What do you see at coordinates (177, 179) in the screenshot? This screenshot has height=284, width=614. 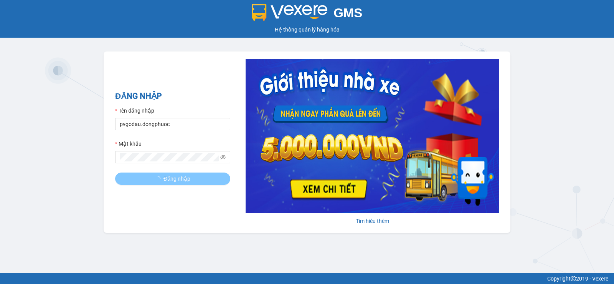 I see `span: Đăng nhập` at bounding box center [177, 179].